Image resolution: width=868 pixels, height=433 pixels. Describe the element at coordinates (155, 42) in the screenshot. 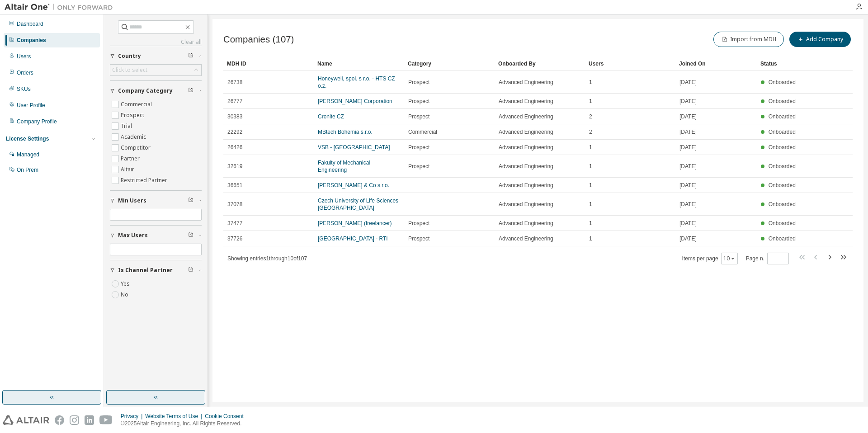

I see `a: Clear all` at that location.